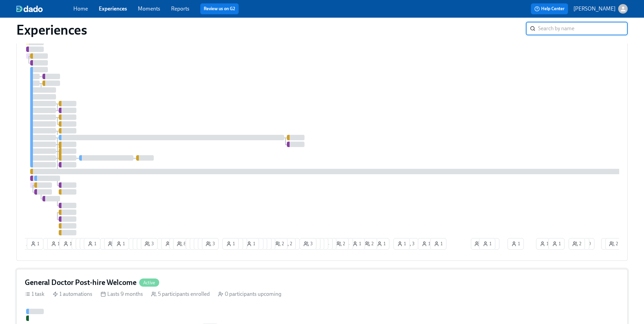 This screenshot has height=324, width=644. I want to click on h1: Experiences, so click(52, 30).